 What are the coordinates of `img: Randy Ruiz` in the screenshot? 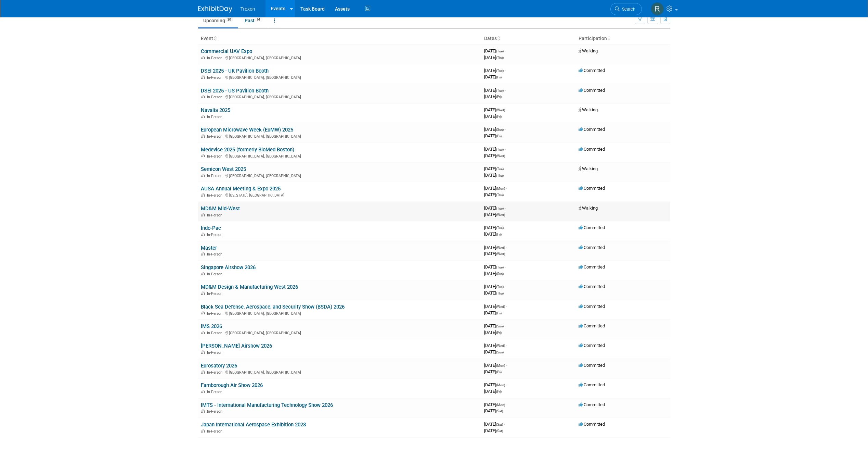 It's located at (657, 9).